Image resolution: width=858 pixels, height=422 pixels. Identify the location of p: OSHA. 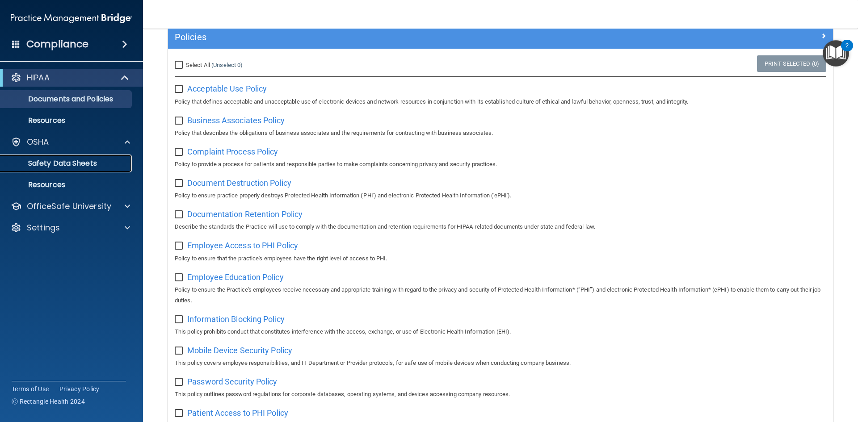
(38, 142).